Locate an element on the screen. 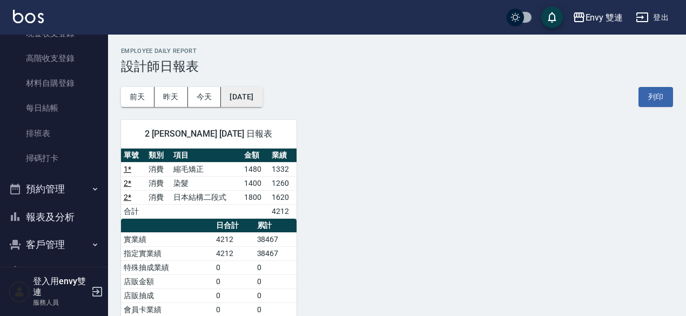 This screenshot has height=316, width=686. table: a dense table is located at coordinates (208, 184).